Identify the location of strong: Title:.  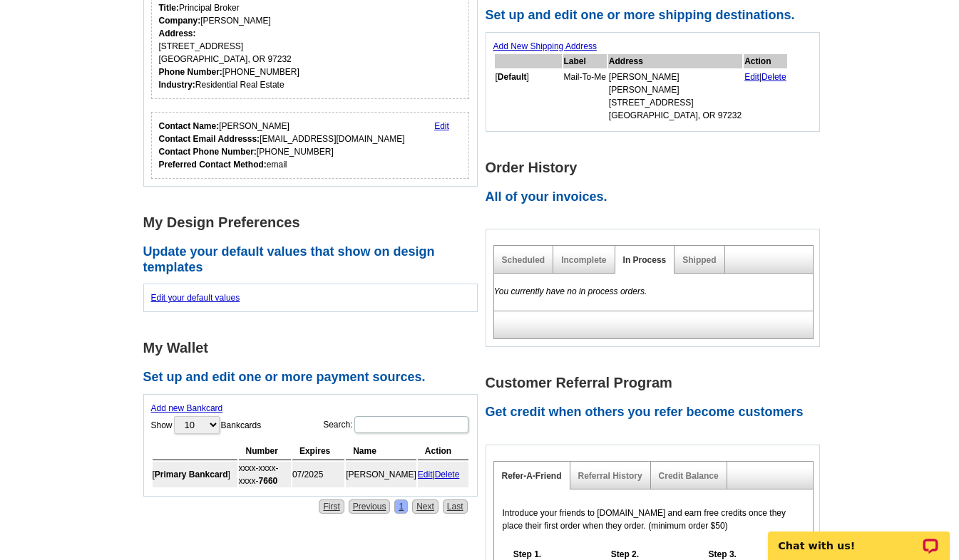
(169, 8).